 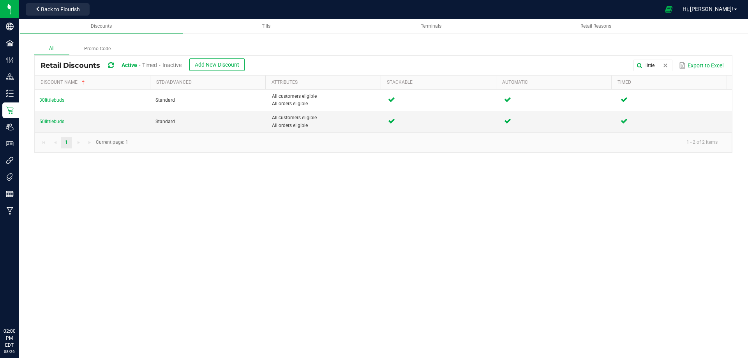 I want to click on a: Discount NameSortable, so click(x=93, y=83).